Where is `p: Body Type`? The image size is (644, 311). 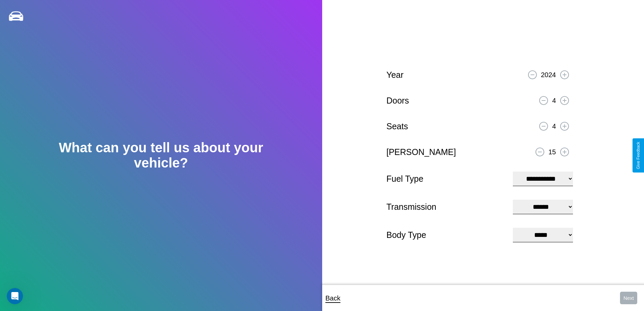
p: Body Type is located at coordinates (446, 235).